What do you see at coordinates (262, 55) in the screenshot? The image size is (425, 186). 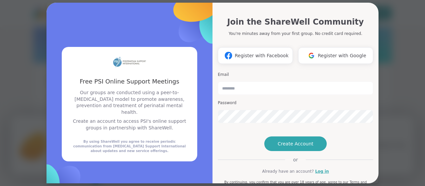 I see `span: Register with Facebook` at bounding box center [262, 55].